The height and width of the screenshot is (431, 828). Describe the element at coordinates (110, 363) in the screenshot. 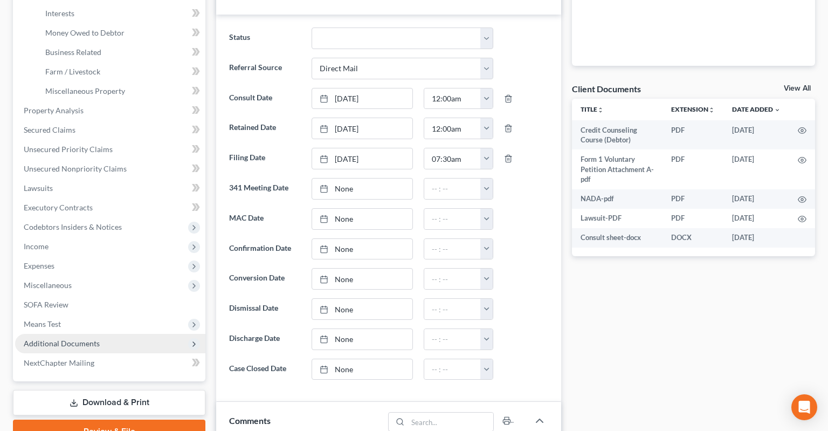

I see `a: NextChapter Mailing` at that location.